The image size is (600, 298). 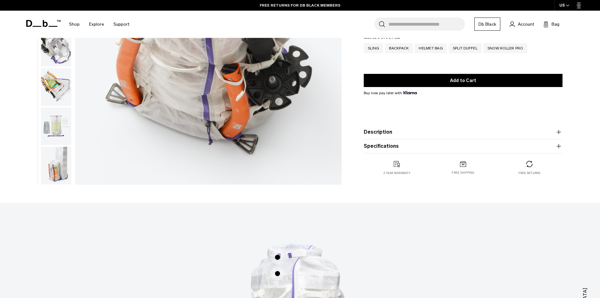 What do you see at coordinates (56, 87) in the screenshot?
I see `img: Weigh_Lighter_Backpack_25L_14.png` at bounding box center [56, 87].